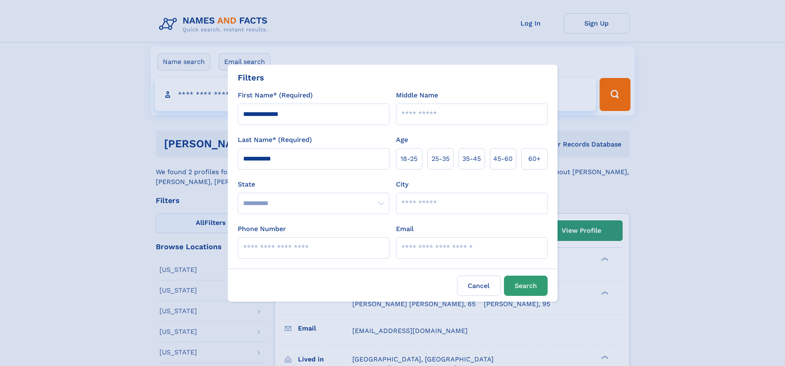 This screenshot has width=785, height=366. I want to click on div: Filters, so click(251, 77).